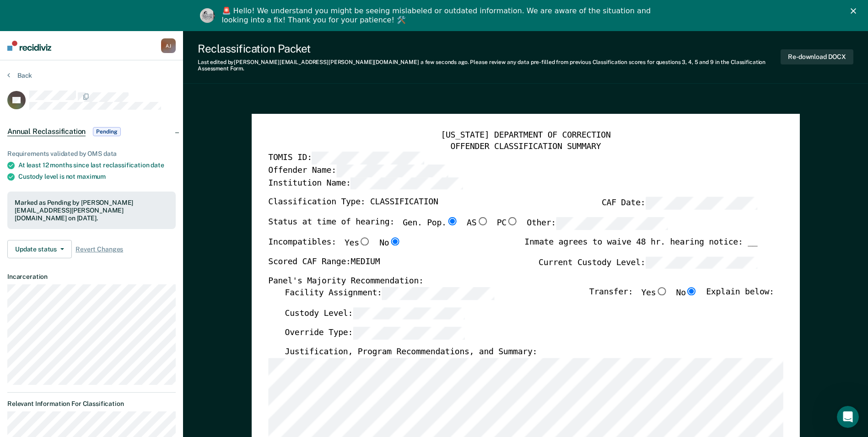  What do you see at coordinates (612, 223) in the screenshot?
I see `input: Other:` at bounding box center [612, 223].